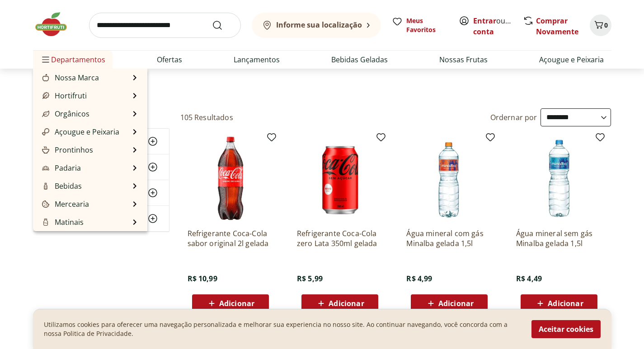  I want to click on a: Refrigerante Coca-Cola zero Lata 350ml gelada, so click(340, 238).